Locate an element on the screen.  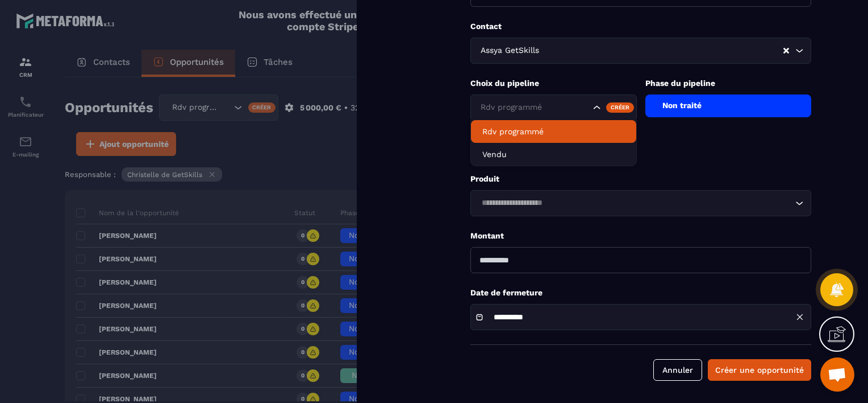
p: Choix Étiquette is located at coordinates (641, 140).